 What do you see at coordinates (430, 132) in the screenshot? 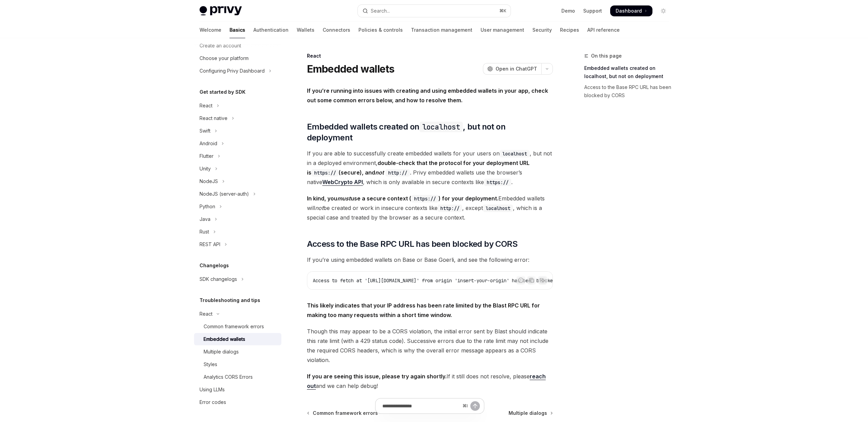
I see `span: Embedded wallets created on , but not on deployment` at bounding box center [430, 132].